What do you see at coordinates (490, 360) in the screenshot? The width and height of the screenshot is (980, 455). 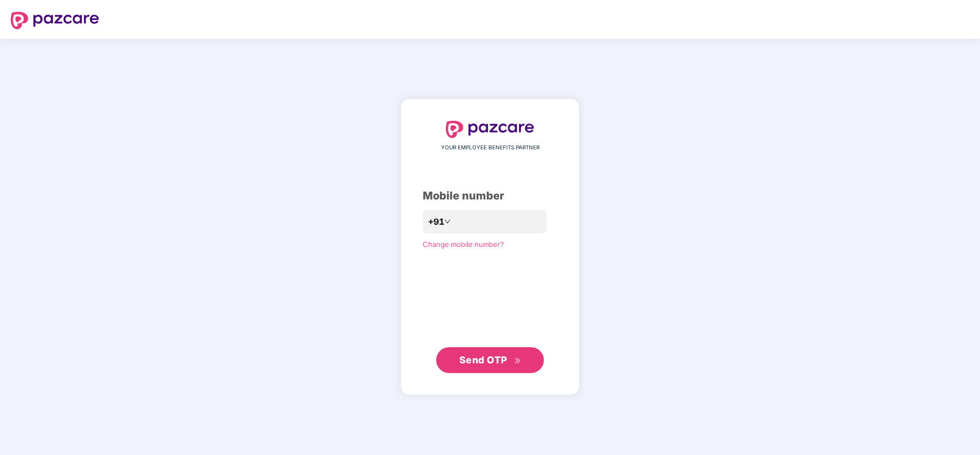 I see `button: Send OTPdouble-right` at bounding box center [490, 360].